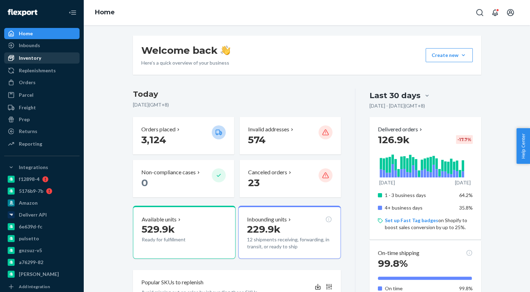 The height and width of the screenshot is (292, 530). Describe the element at coordinates (29, 238) in the screenshot. I see `div: pulsetto` at that location.